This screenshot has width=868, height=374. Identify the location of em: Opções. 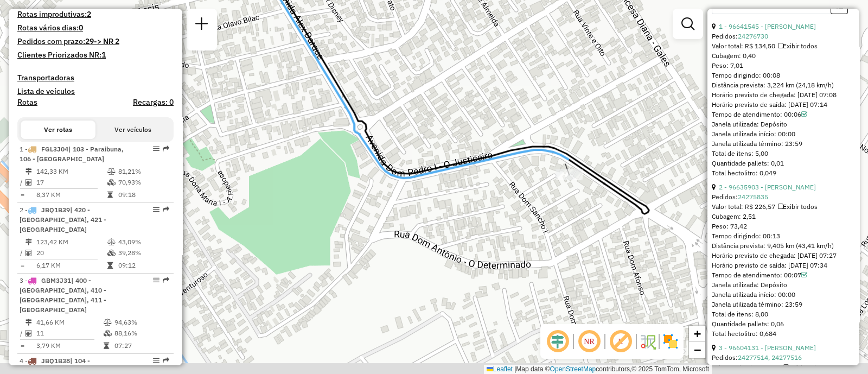
(156, 360).